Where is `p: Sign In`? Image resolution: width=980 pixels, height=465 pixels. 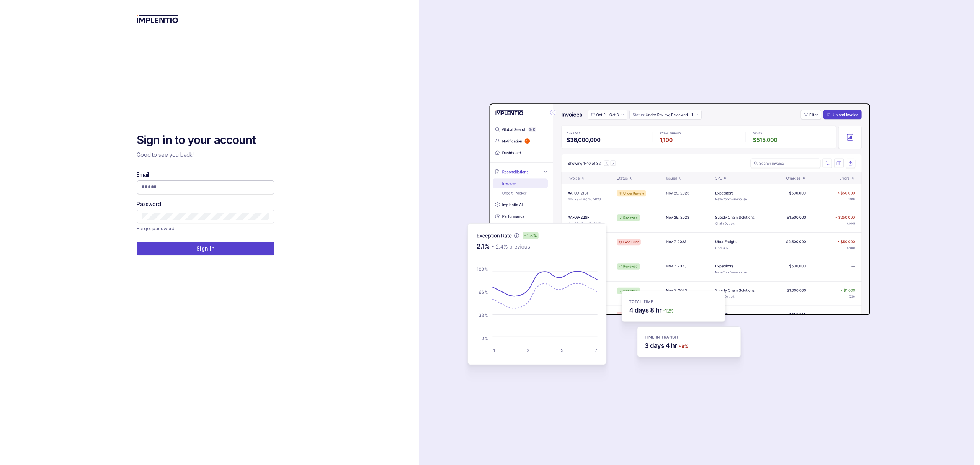
p: Sign In is located at coordinates (205, 249).